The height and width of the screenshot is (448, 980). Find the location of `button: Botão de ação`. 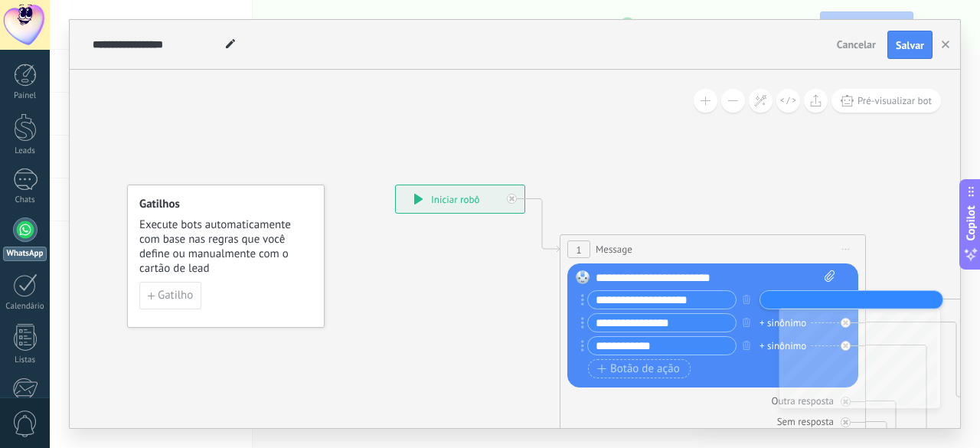

button: Botão de ação is located at coordinates (640, 368).